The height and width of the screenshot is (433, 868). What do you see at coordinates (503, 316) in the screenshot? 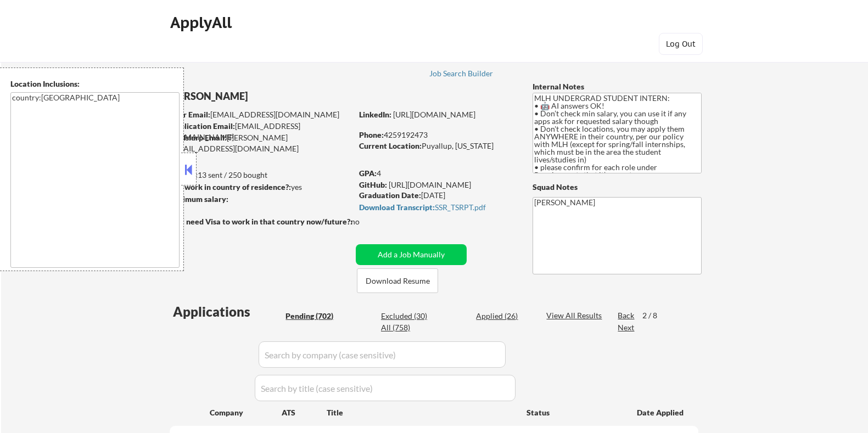
I see `div: Applied (26)` at bounding box center [503, 316].